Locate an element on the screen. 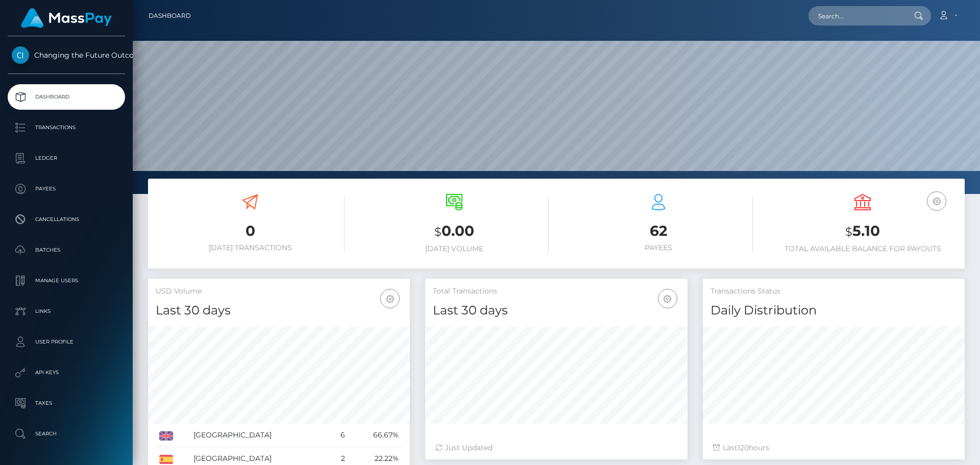 The height and width of the screenshot is (465, 980). p: Batches is located at coordinates (66, 250).